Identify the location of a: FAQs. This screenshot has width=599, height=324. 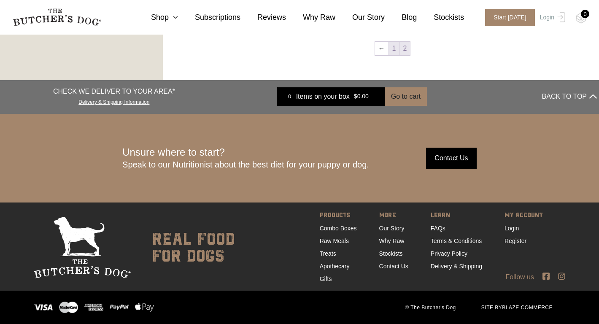
(438, 228).